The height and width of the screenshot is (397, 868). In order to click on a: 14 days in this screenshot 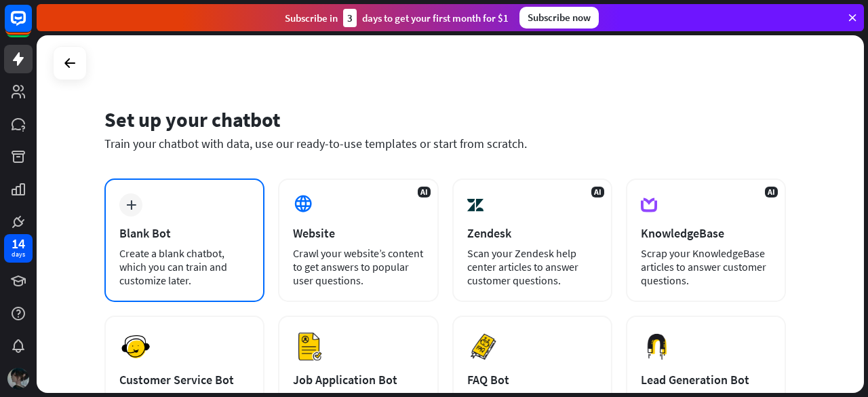, I will do `click(18, 248)`.